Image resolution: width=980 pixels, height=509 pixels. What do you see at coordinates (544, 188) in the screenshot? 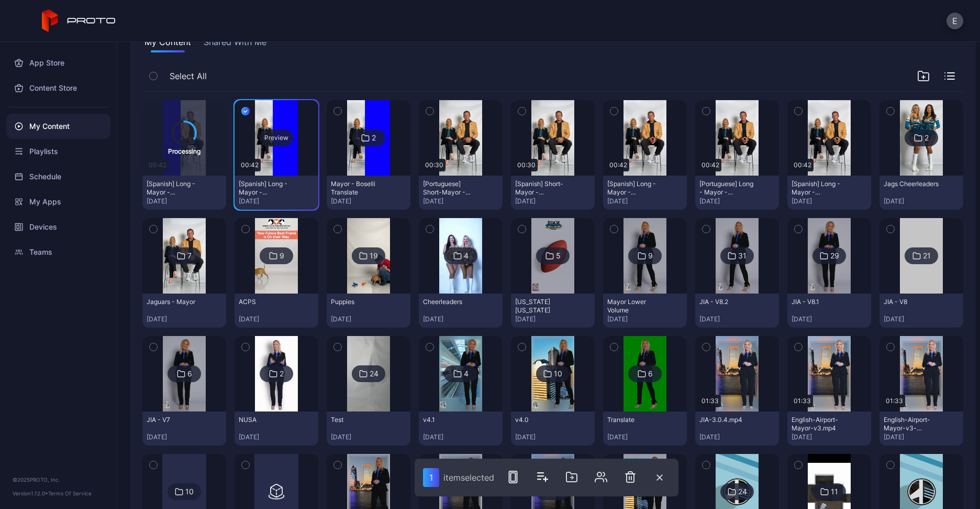
I see `div: [Spanish] Short-Mayor - Boselli-footbal_v2(1)(1).mp4` at bounding box center [544, 188].